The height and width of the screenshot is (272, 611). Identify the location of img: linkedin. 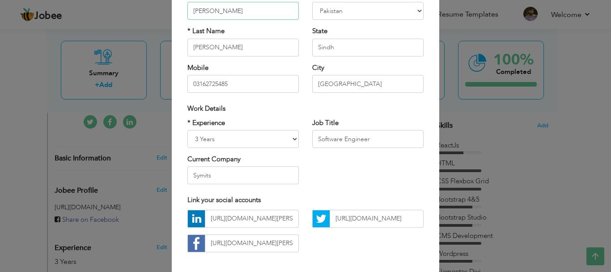
(197, 218).